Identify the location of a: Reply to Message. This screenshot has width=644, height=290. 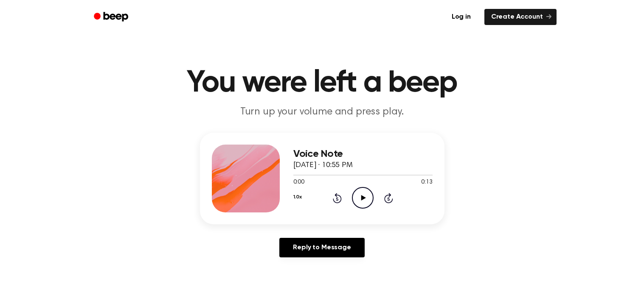
(322, 247).